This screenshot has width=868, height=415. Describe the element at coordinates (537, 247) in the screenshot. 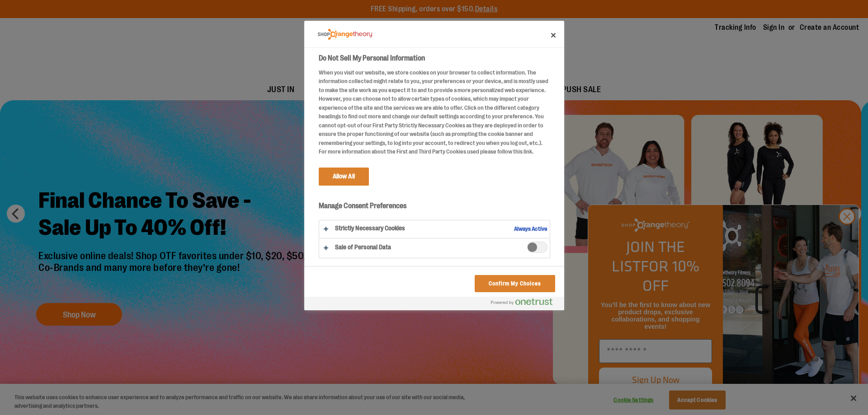

I see `span: Sale of Personal Data` at that location.